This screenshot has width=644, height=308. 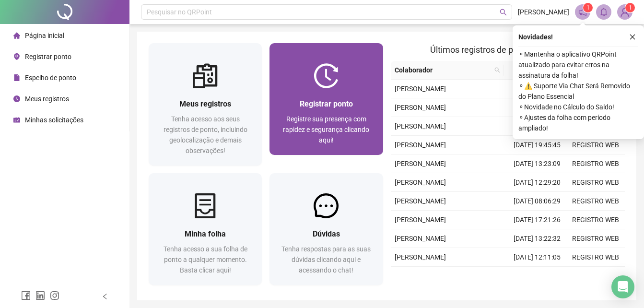 What do you see at coordinates (326, 259) in the screenshot?
I see `span: Tenha respostas para as suas dúvidas clicando aqui e acessando o chat!` at bounding box center [326, 259].